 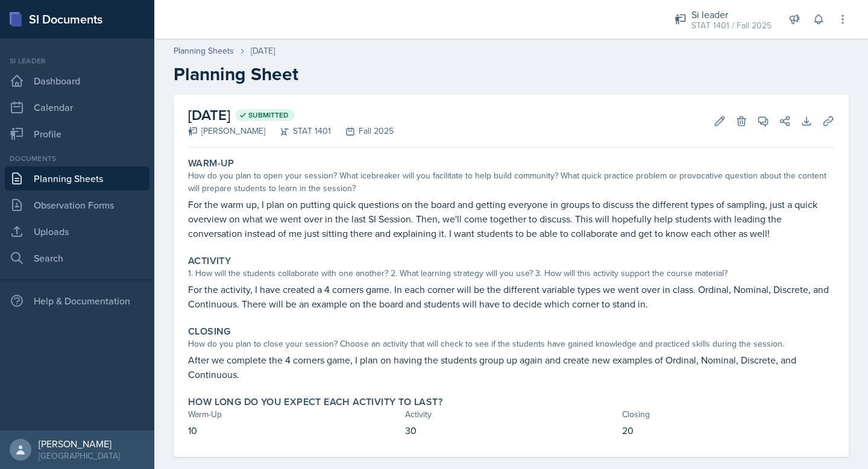 What do you see at coordinates (268, 115) in the screenshot?
I see `span: Submitted` at bounding box center [268, 115].